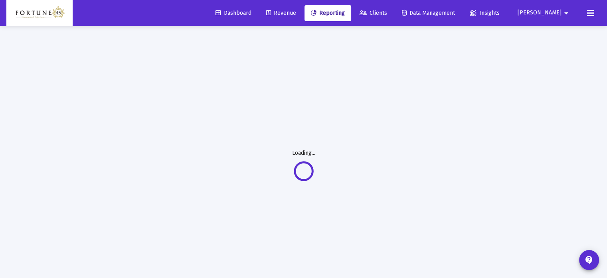 This screenshot has height=278, width=607. What do you see at coordinates (429, 13) in the screenshot?
I see `span: Data Management` at bounding box center [429, 13].